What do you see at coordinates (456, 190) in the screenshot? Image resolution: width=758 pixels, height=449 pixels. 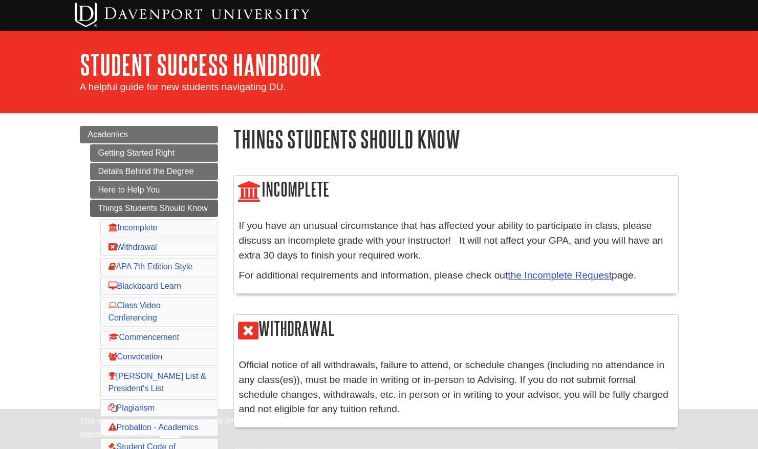 I see `h2: Incomplete` at bounding box center [456, 190].